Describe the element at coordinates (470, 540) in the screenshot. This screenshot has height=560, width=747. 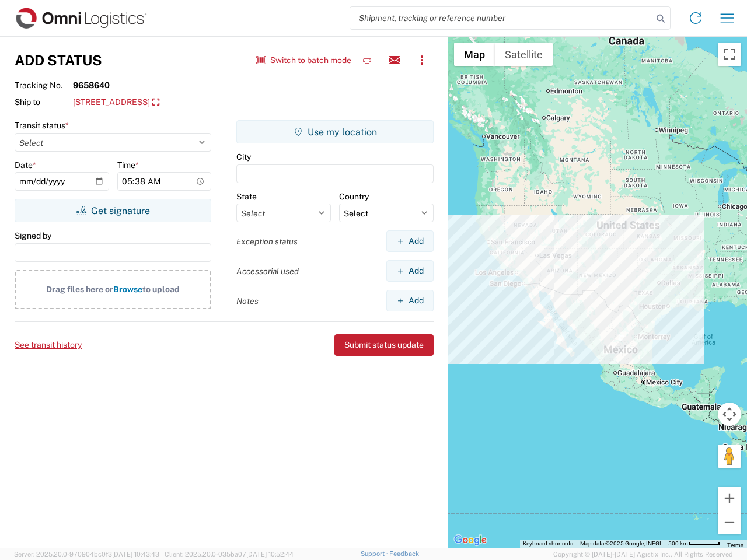
I see `a: Open this area in Google Maps (opens a new window)` at that location.